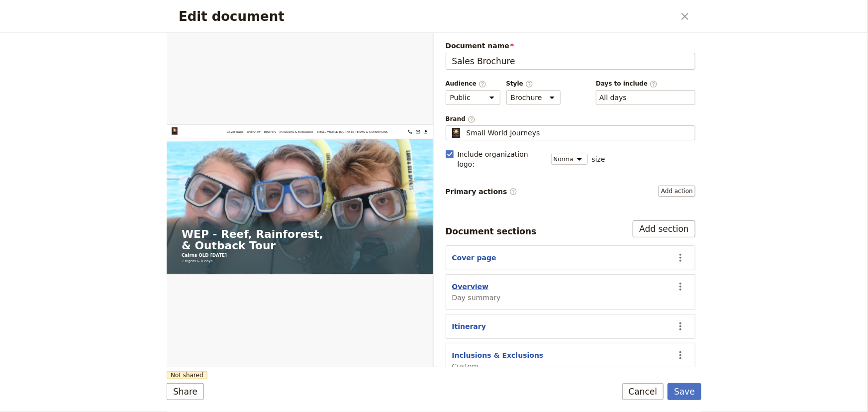  What do you see at coordinates (473, 97) in the screenshot?
I see `select: Audience​` at bounding box center [473, 97].